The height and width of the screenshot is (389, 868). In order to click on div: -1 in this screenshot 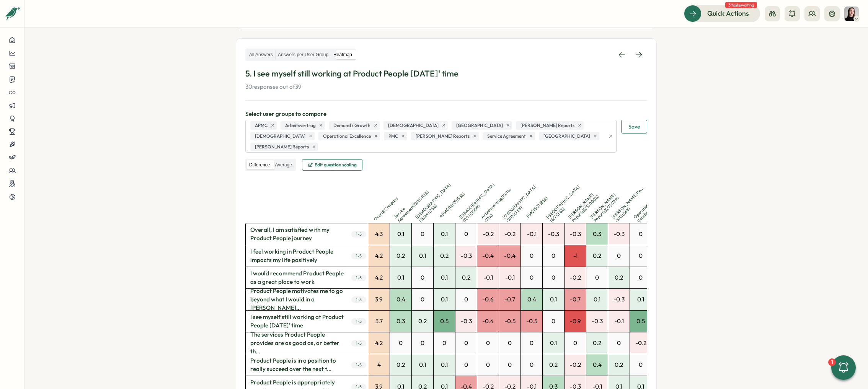, I will do `click(575, 256)`.